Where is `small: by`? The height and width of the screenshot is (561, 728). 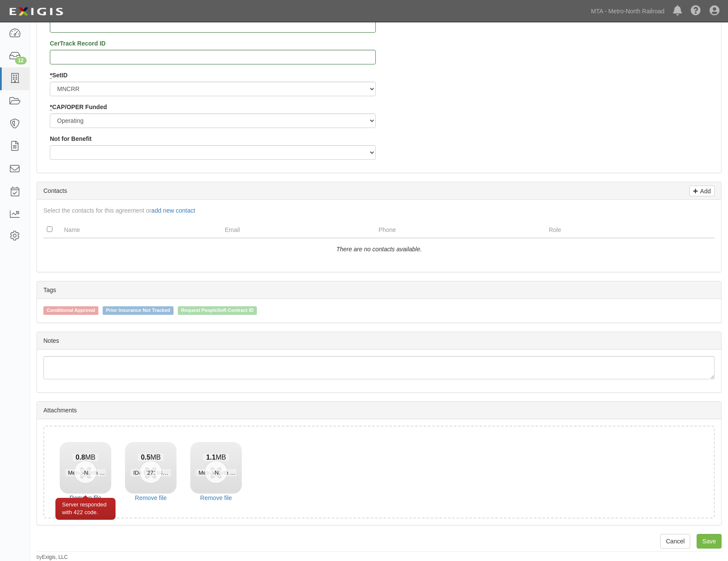 small: by is located at coordinates (52, 557).